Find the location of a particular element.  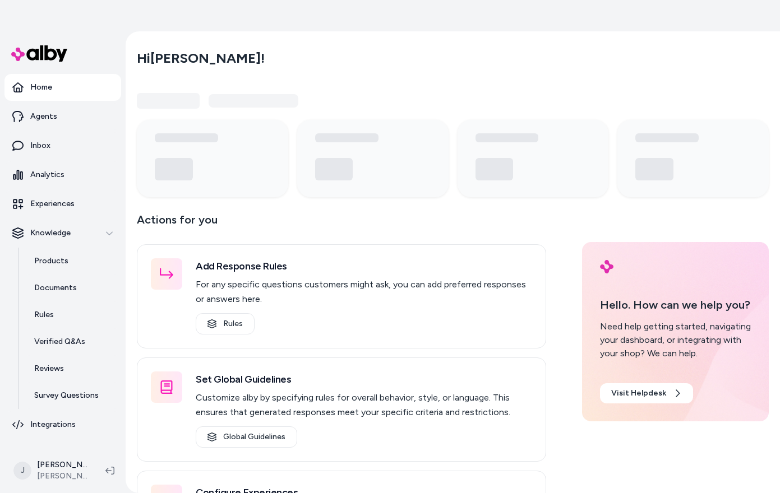

a: Products is located at coordinates (72, 261).